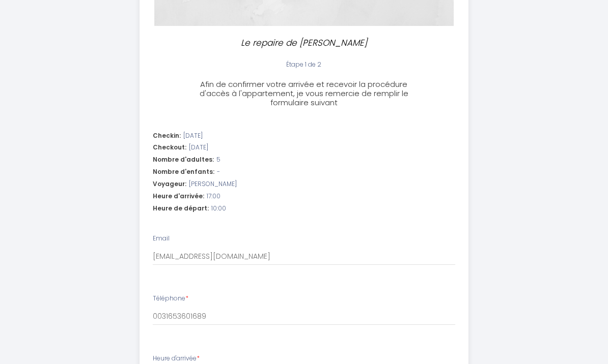 Image resolution: width=608 pixels, height=364 pixels. What do you see at coordinates (183, 173) in the screenshot?
I see `span: Nombre d'enfants:` at bounding box center [183, 173].